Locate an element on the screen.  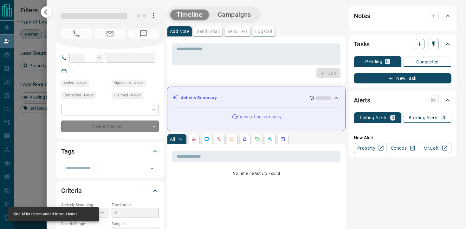
a: Condos is located at coordinates (402, 148).